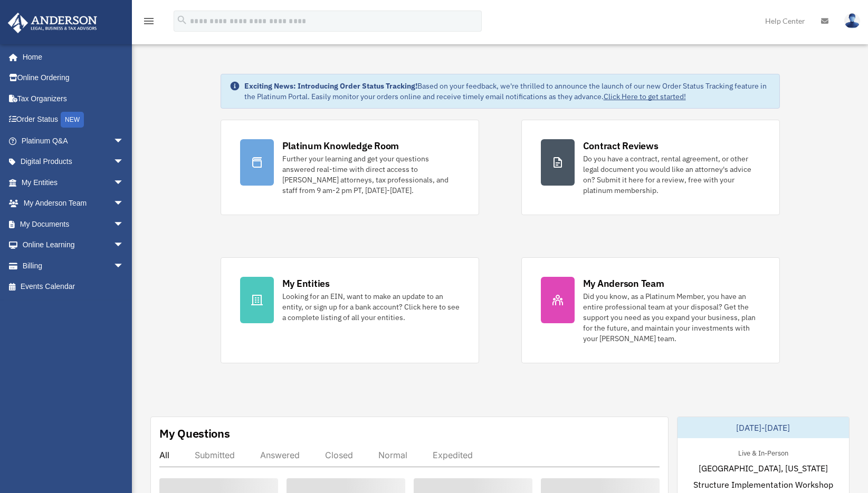 This screenshot has height=493, width=868. Describe the element at coordinates (73, 99) in the screenshot. I see `a: Tax Organizers` at that location.